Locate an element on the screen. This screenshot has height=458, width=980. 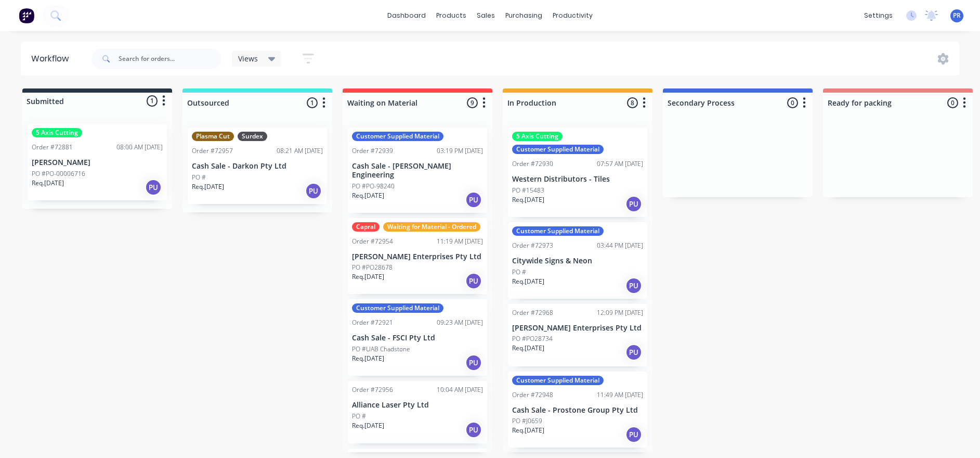
p: Cash Sale - Prostone Group Pty Ltd is located at coordinates (578, 410).